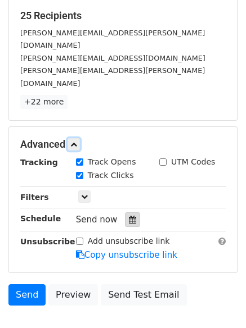 The image size is (246, 328). What do you see at coordinates (143, 295) in the screenshot?
I see `a: Send Test Email` at bounding box center [143, 295].